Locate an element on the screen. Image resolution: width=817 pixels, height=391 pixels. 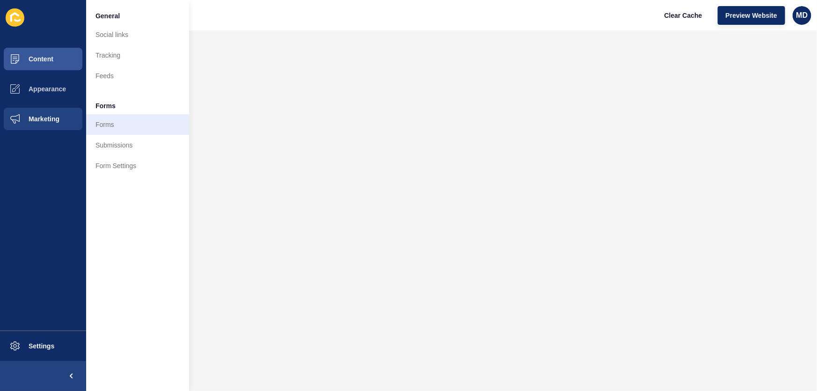
span: Preview Website is located at coordinates (751, 15).